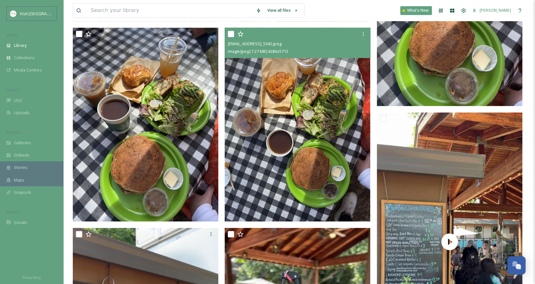  I want to click on span: MEDIA, so click(12, 35).